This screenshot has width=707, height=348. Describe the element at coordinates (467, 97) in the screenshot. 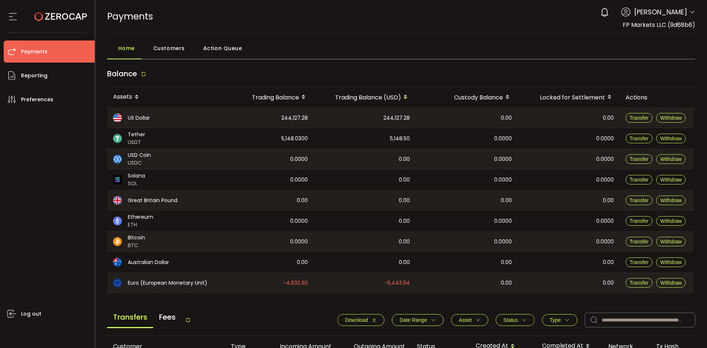

I see `div: Custody Balance` at that location.